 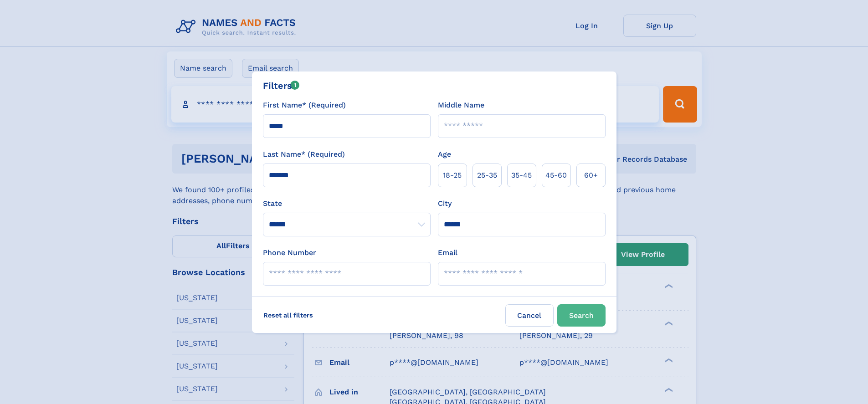 I want to click on span: 60+, so click(x=591, y=175).